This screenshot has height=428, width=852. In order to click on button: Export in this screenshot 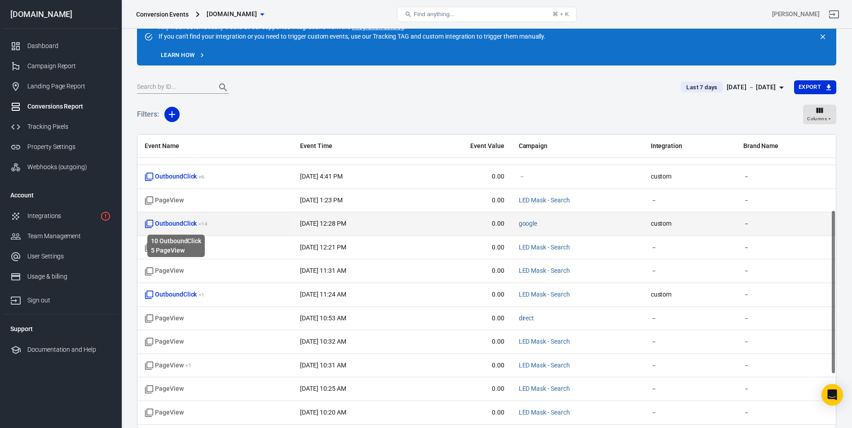, I will do `click(815, 87)`.